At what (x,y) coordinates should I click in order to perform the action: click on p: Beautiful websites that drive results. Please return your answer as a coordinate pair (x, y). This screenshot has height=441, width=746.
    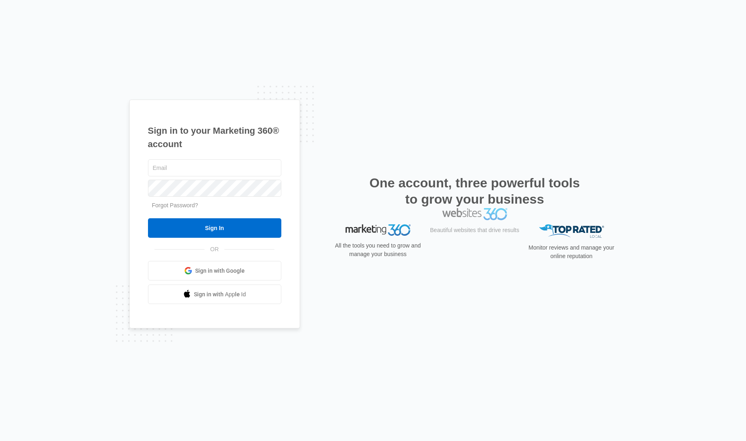
    Looking at the image, I should click on (475, 246).